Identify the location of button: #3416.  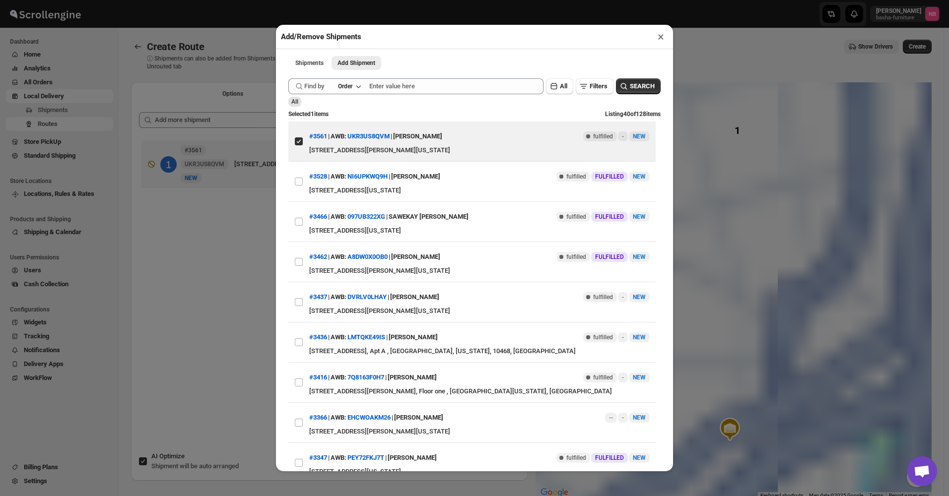
(318, 377).